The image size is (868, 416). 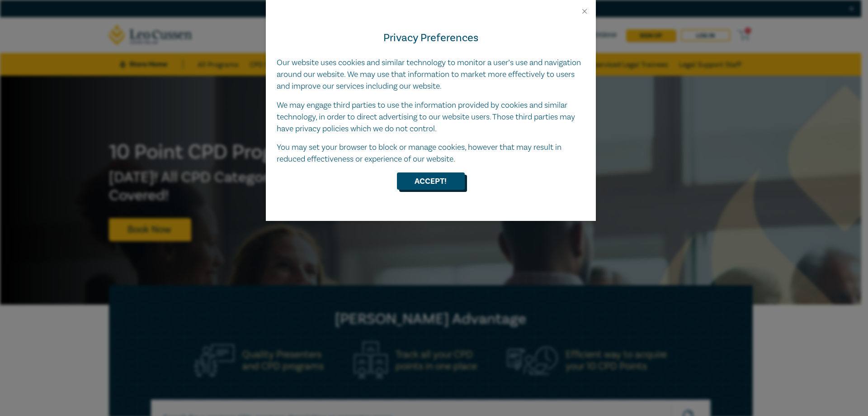 What do you see at coordinates (431, 154) in the screenshot?
I see `p: You may set your browser to block or manage cookies, however that may result in reduced effective...` at bounding box center [431, 154].